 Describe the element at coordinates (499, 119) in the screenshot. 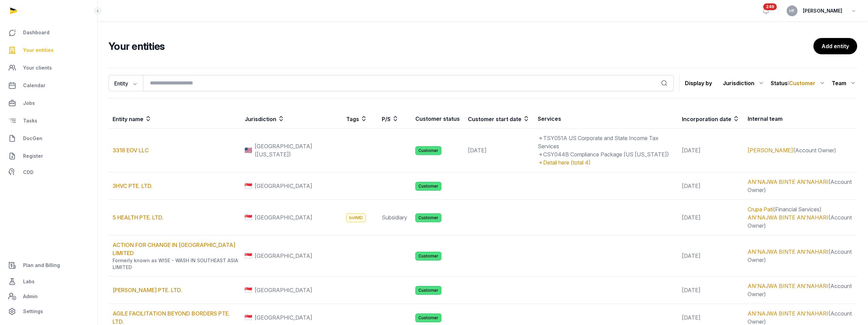

I see `th: Customer start date` at that location.